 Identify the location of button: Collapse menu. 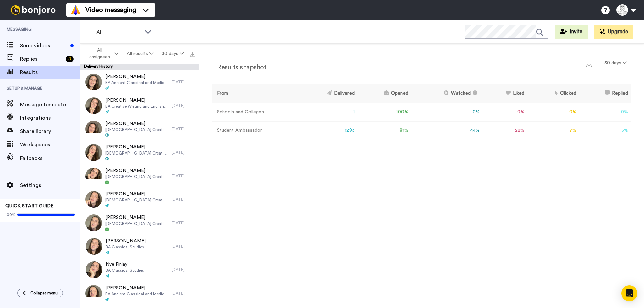
(40, 293).